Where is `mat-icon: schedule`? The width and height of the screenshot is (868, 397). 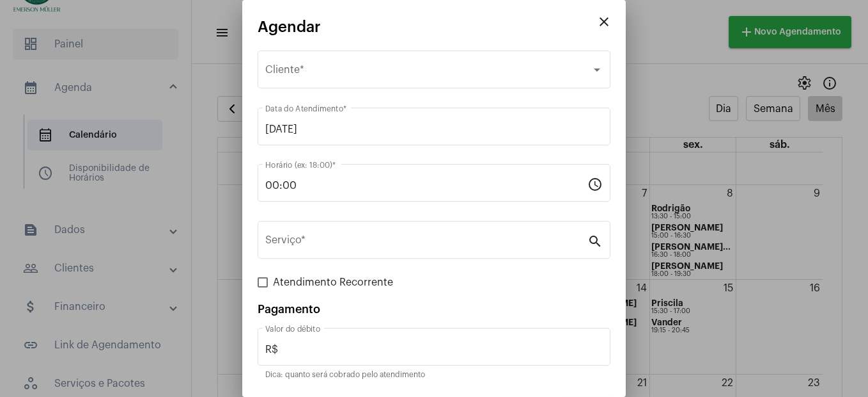 mat-icon: schedule is located at coordinates (595, 183).